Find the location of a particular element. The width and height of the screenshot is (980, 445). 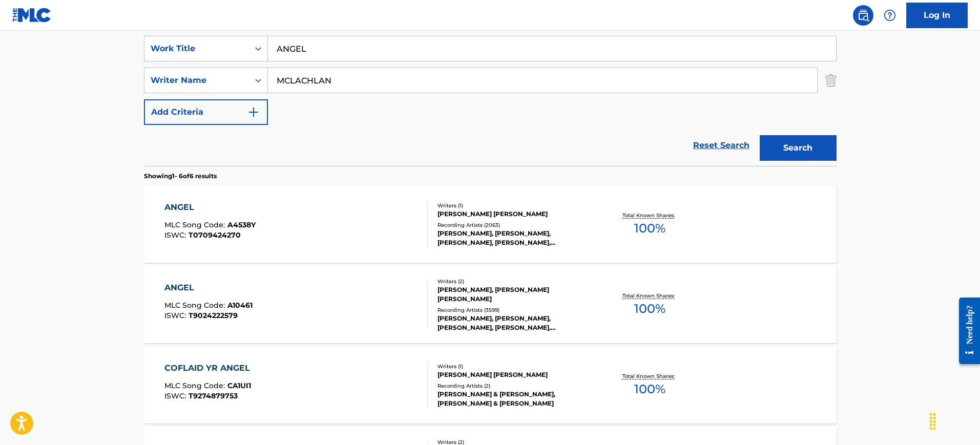

div: Chat Widget is located at coordinates (954, 421).